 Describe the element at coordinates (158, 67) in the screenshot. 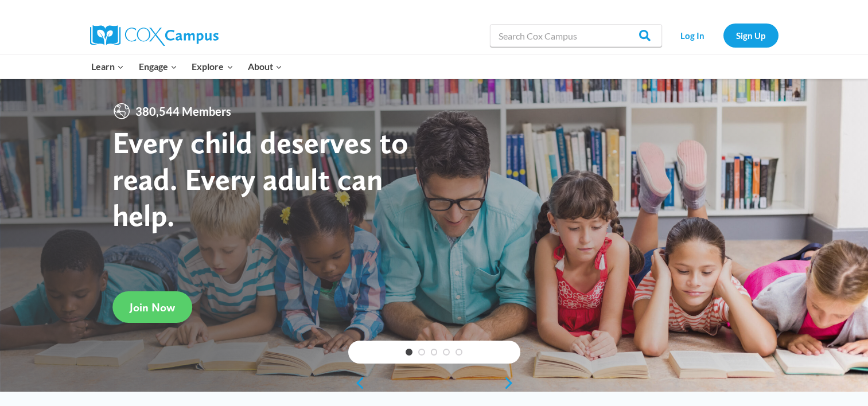

I see `span: Engage` at that location.